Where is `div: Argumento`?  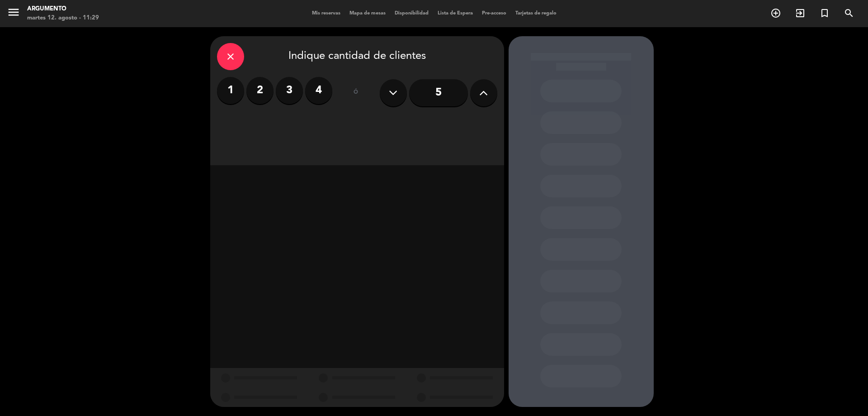 div: Argumento is located at coordinates (63, 9).